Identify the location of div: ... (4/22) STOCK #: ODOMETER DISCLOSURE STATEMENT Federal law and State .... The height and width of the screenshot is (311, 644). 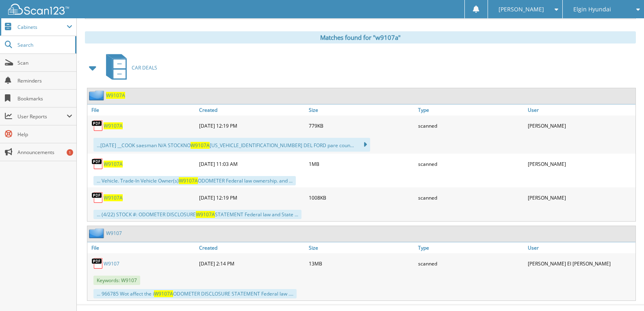
(197, 214).